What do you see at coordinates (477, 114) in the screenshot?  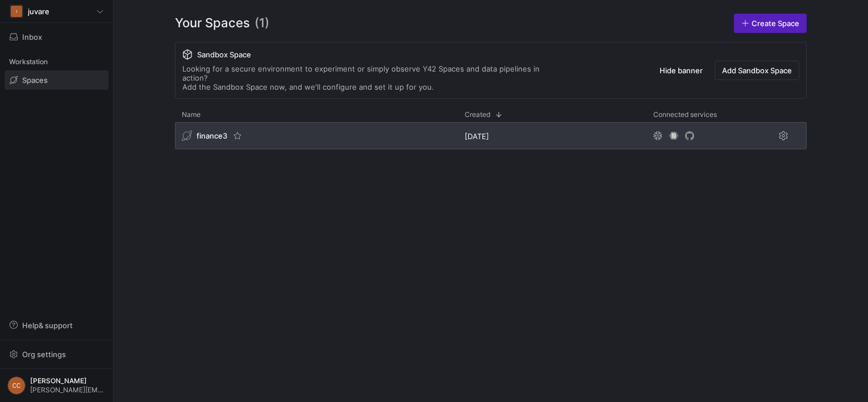 I see `span: Created` at bounding box center [477, 114].